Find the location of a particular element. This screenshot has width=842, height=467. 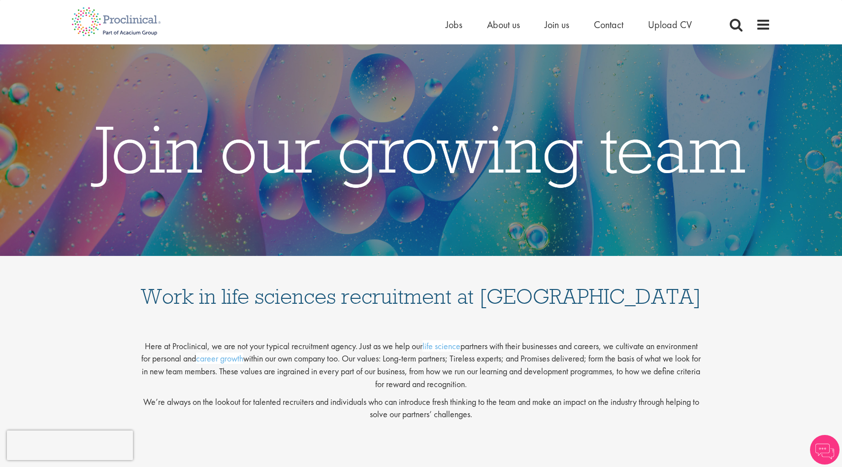

img: Chatbot is located at coordinates (825, 449).